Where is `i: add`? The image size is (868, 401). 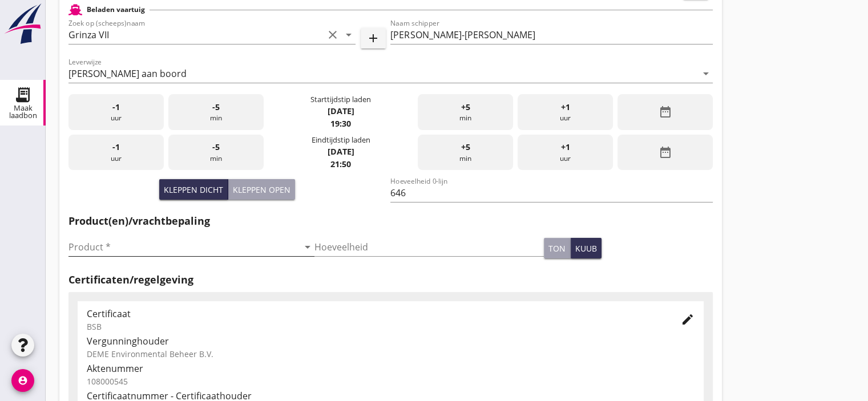
i: add is located at coordinates (373, 38).